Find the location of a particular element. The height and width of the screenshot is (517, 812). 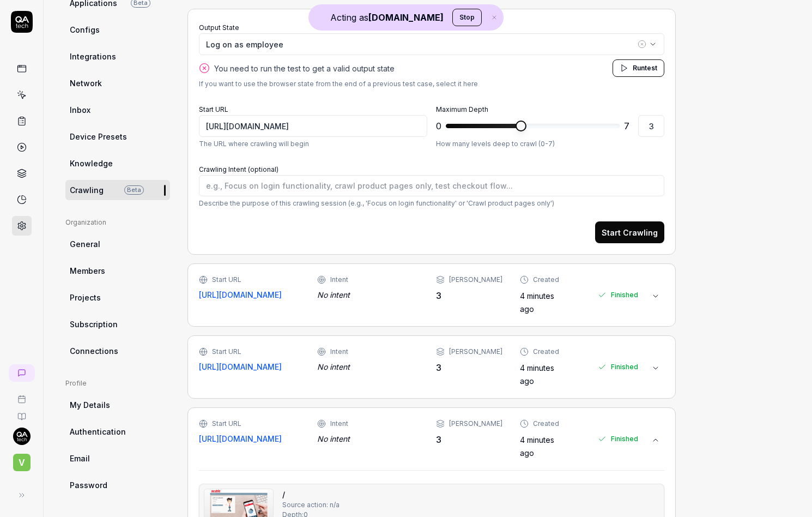

p: How many levels deep to crawl (0-7) is located at coordinates (550, 144).